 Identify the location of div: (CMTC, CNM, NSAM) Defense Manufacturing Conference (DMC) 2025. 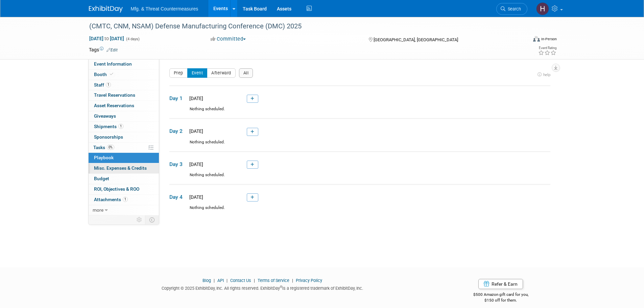
(302, 26).